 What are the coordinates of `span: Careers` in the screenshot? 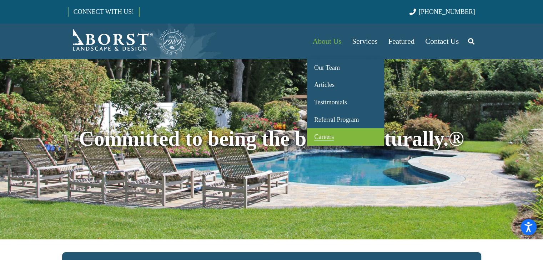 It's located at (324, 137).